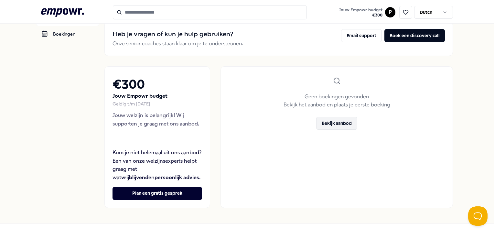  I want to click on p: Jouw welzijn is belangrijk! Wij supporten je graag met ons aanbod., so click(157, 119).